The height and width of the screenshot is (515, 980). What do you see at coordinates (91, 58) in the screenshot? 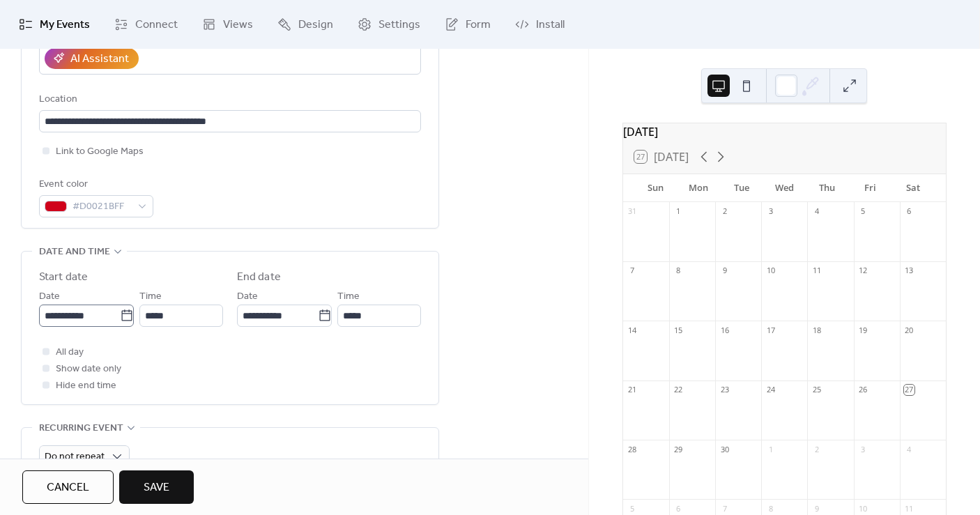
I see `button: AI Assistant` at bounding box center [91, 58].